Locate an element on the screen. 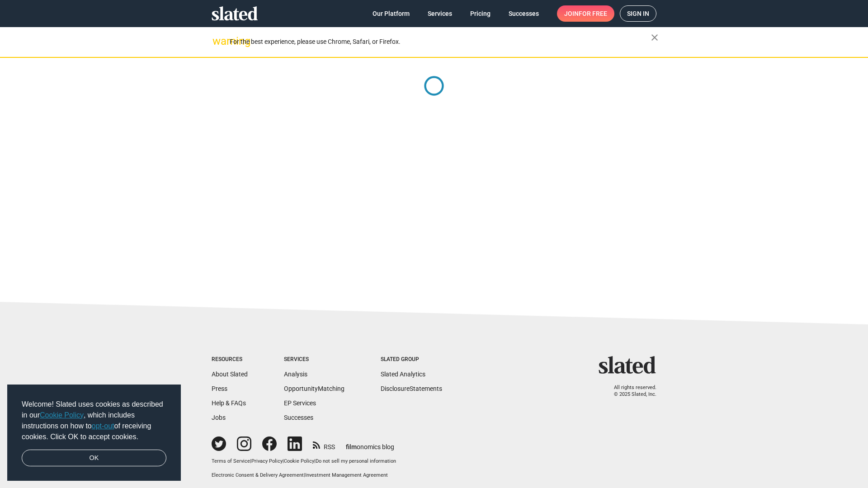 The height and width of the screenshot is (488, 868). span: film is located at coordinates (352, 447).